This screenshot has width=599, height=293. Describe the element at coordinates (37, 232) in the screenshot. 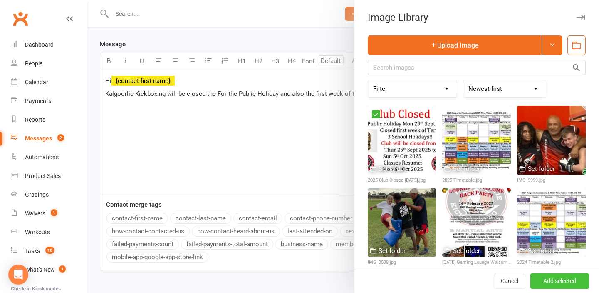

I see `div: Workouts` at that location.